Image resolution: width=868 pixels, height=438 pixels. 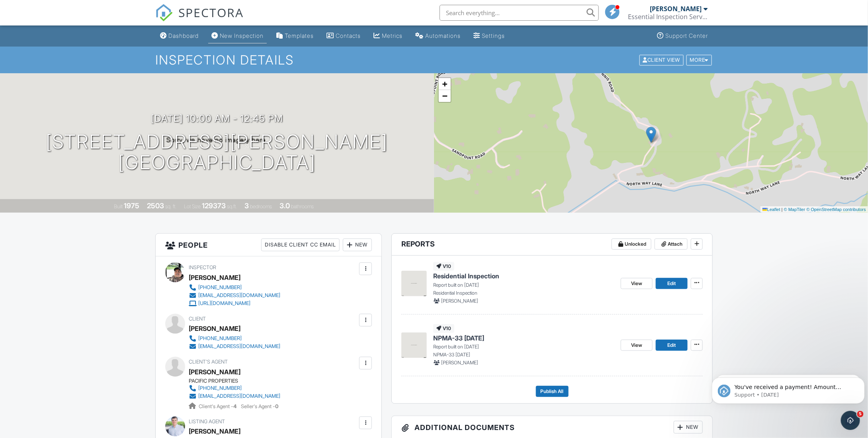 I want to click on span: You've received a payment! Amount $605.00 Fee $0.00 Net $605.00 Transaction # pi_3SAeRVK7snlDGpRF..., so click(x=84, y=70).